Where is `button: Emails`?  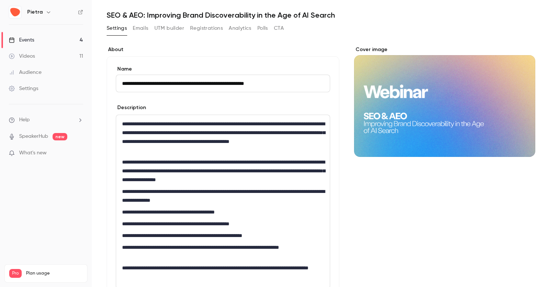
button: Emails is located at coordinates (141, 28).